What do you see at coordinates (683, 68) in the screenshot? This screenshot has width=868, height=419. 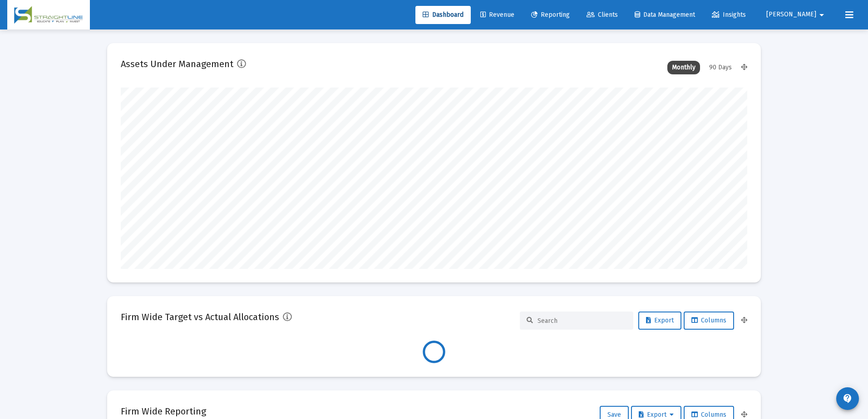 I see `div: Monthly` at bounding box center [683, 68].